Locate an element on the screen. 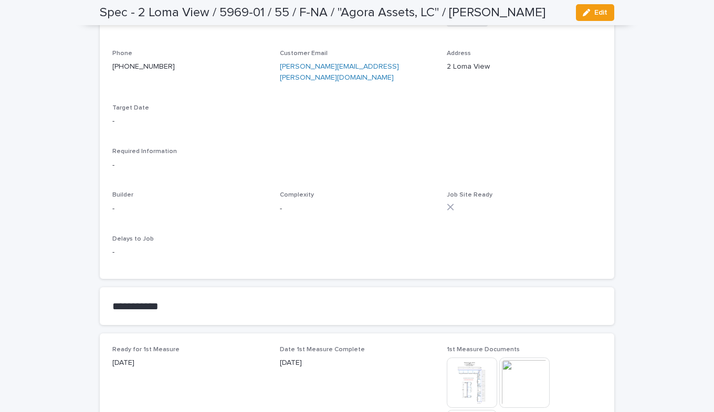 The image size is (714, 412). span: 1st Measure Documents is located at coordinates (483, 350).